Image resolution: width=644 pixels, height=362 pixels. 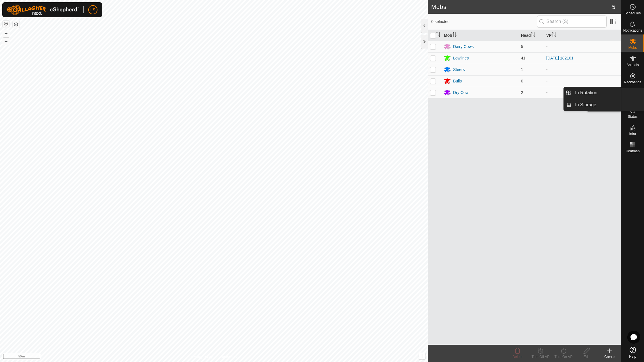 I want to click on span: Status, so click(x=632, y=117).